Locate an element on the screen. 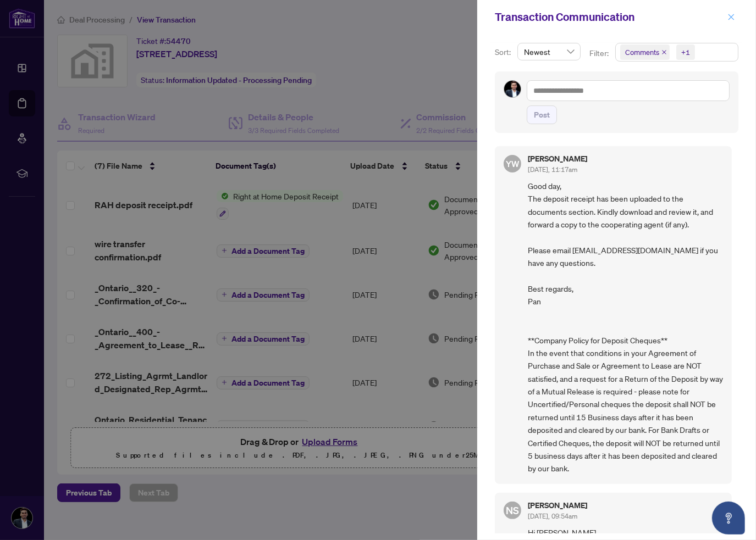 This screenshot has height=540, width=756. button: Post is located at coordinates (541, 115).